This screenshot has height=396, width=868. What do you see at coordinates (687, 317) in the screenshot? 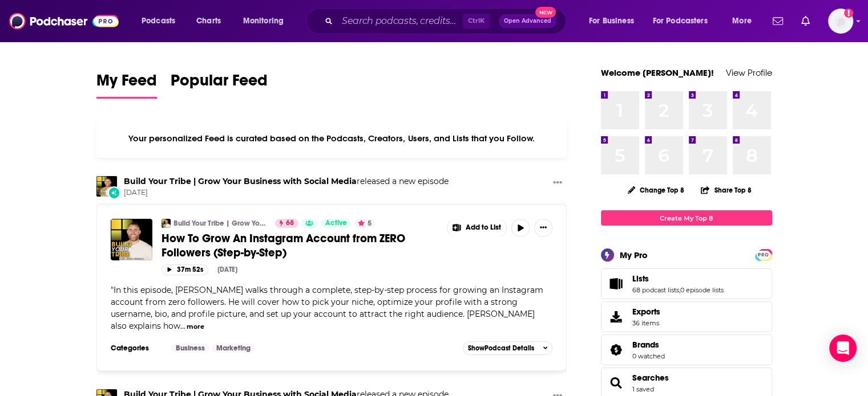
I see `a: Exports` at bounding box center [687, 317].